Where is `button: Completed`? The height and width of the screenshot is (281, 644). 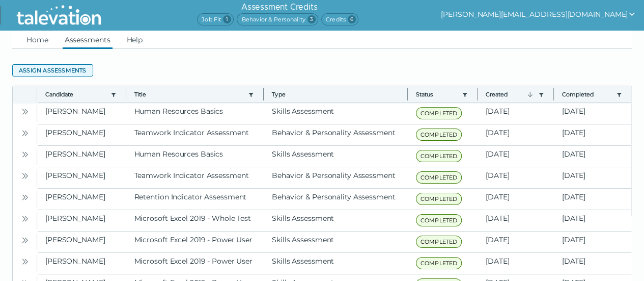 button: Completed is located at coordinates (587, 94).